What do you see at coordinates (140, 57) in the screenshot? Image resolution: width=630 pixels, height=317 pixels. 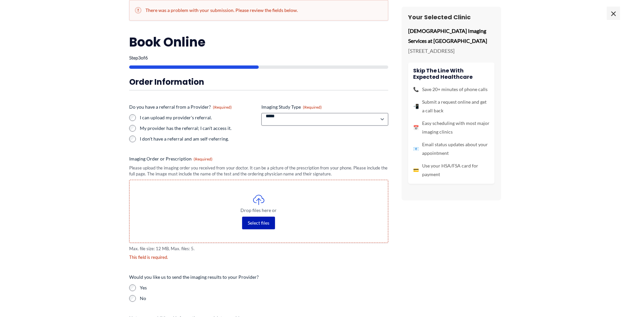 I see `span: 3` at bounding box center [140, 57].